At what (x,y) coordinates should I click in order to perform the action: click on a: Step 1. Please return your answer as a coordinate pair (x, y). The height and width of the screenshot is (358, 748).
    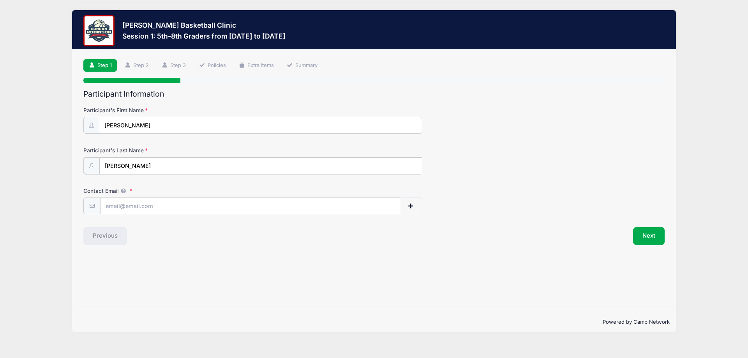
    Looking at the image, I should click on (100, 65).